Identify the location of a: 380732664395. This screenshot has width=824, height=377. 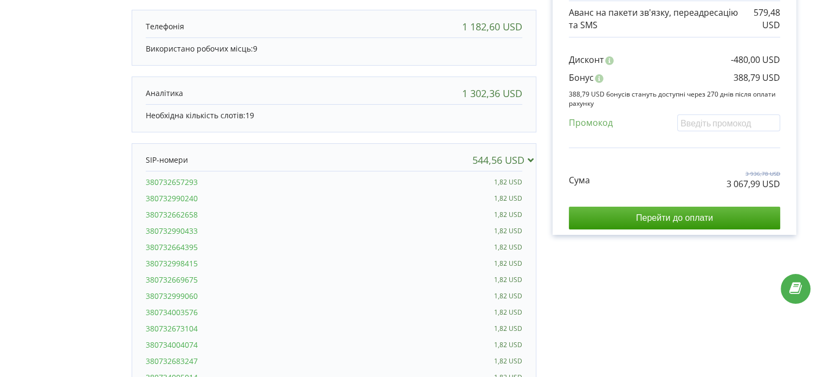
(172, 247).